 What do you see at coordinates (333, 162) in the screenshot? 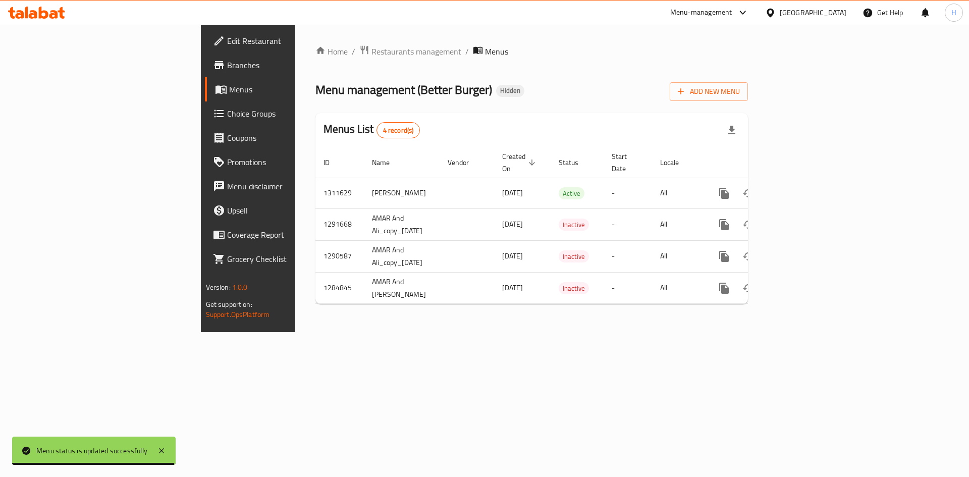
I see `span: ID` at bounding box center [333, 162].